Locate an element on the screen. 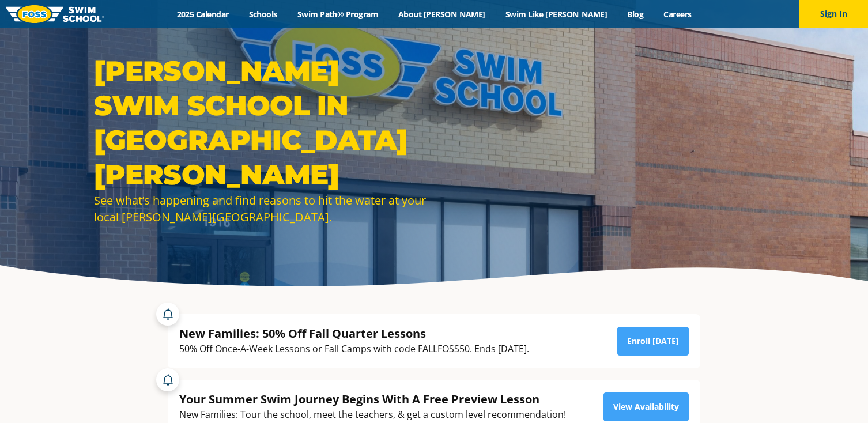 This screenshot has width=868, height=423. div: New Families: Tour the school, meet the teachers, & get a custom level recommendation! is located at coordinates (373, 415).